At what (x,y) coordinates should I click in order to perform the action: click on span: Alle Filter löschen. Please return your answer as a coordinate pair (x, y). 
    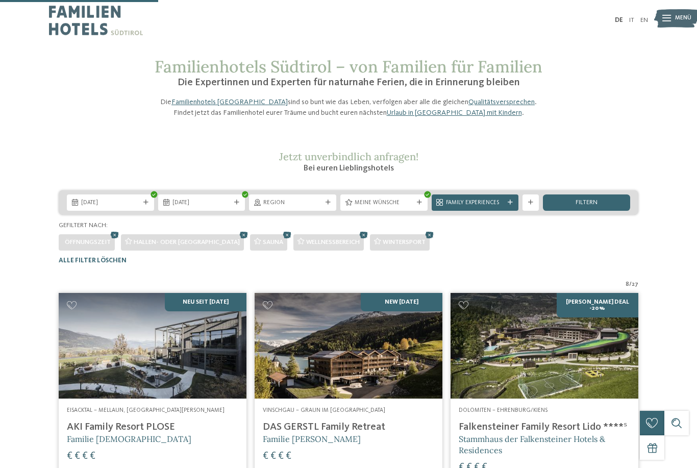
    Looking at the image, I should click on (92, 260).